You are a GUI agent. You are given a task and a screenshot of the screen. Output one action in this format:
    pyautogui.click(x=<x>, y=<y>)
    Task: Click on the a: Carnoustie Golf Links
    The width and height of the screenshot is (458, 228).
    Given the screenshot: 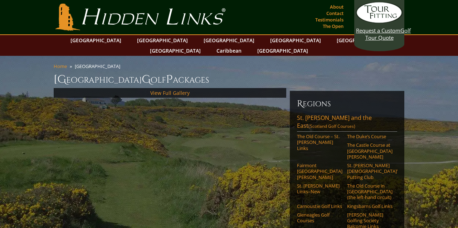 What is the action you would take?
    pyautogui.click(x=320, y=206)
    